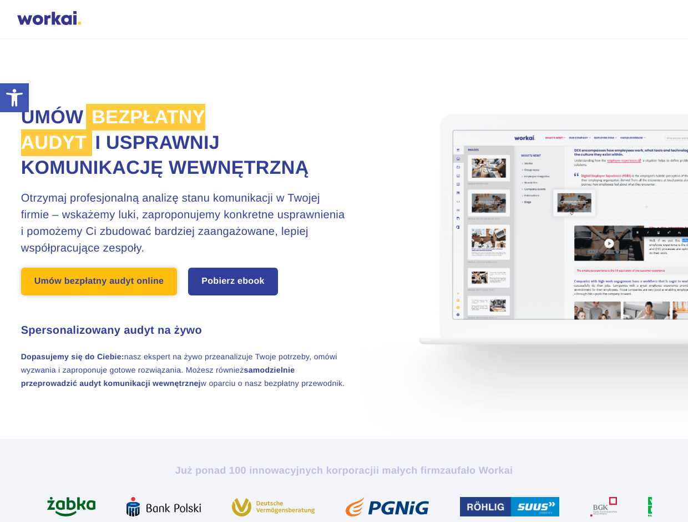 The image size is (688, 522). Describe the element at coordinates (233, 281) in the screenshot. I see `a: Pobierz ebook` at that location.